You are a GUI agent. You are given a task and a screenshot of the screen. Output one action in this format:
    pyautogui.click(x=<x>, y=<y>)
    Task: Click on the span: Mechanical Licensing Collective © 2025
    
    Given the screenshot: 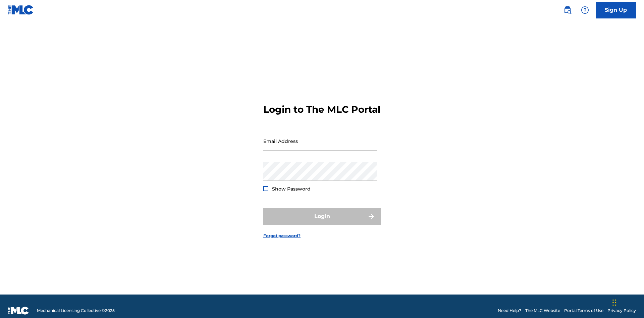 What is the action you would take?
    pyautogui.click(x=76, y=311)
    